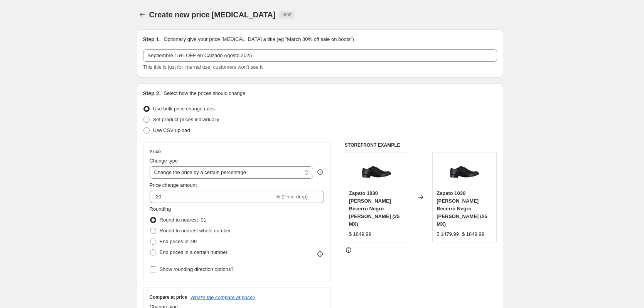 The width and height of the screenshot is (644, 308). I want to click on button: What's the compare at price?, so click(223, 297).